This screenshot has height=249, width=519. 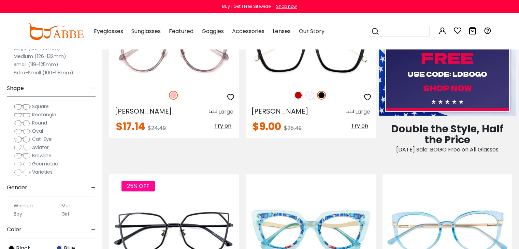 What do you see at coordinates (157, 128) in the screenshot?
I see `span: $24.49` at bounding box center [157, 128].